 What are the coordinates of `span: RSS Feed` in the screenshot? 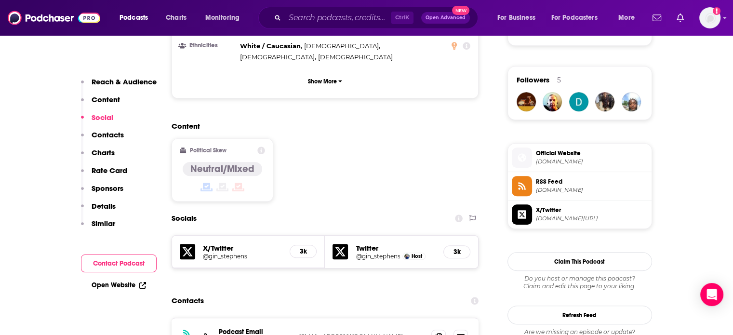 It's located at (591, 182).